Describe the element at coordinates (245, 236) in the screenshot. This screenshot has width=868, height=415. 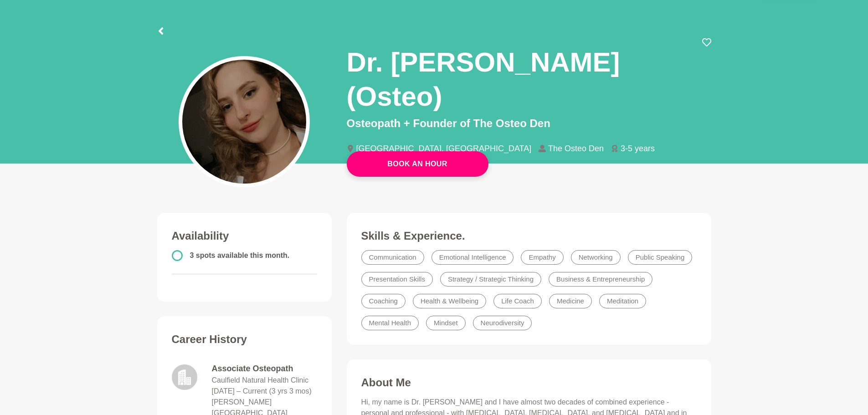
I see `h3: Availability` at that location.